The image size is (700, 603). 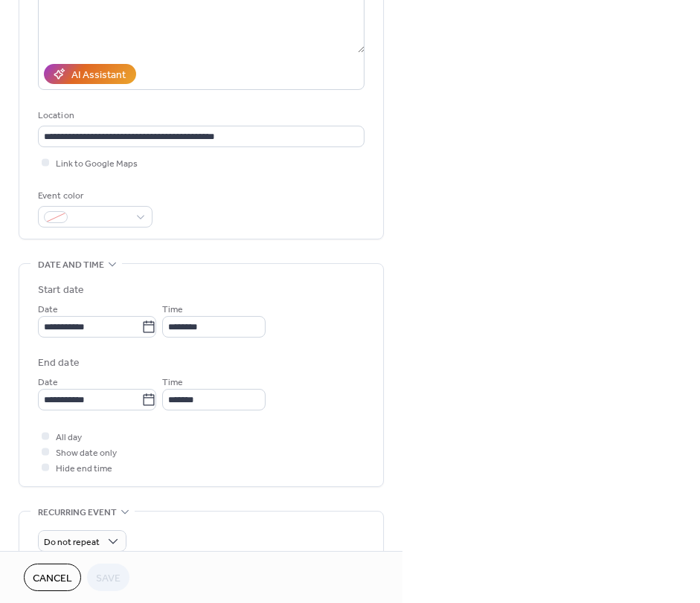 I want to click on div: Start date, so click(x=61, y=290).